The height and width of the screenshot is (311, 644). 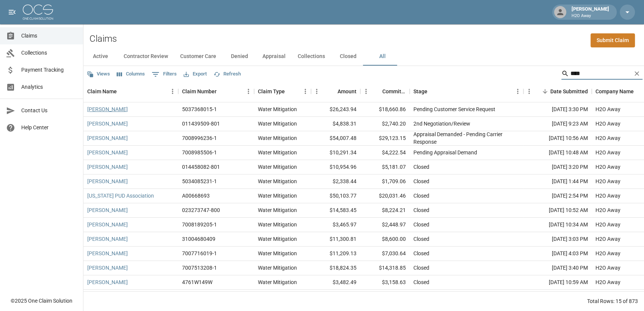 What do you see at coordinates (467, 138) in the screenshot?
I see `div: Appraisal Demanded - Pending Carrier Response` at bounding box center [467, 138].